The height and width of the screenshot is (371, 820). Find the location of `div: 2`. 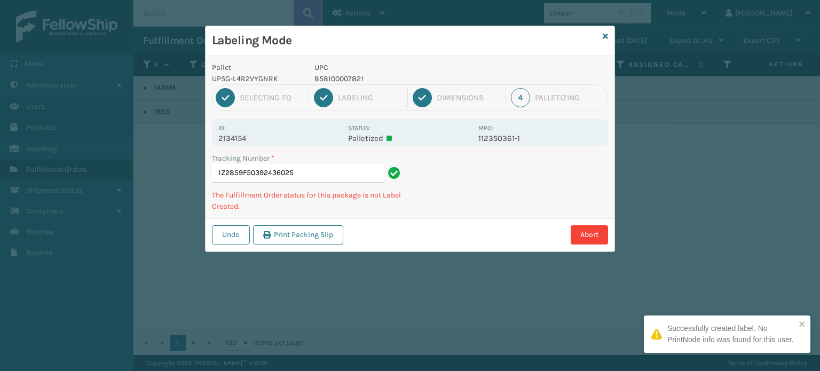

div: 2 is located at coordinates (324, 98).